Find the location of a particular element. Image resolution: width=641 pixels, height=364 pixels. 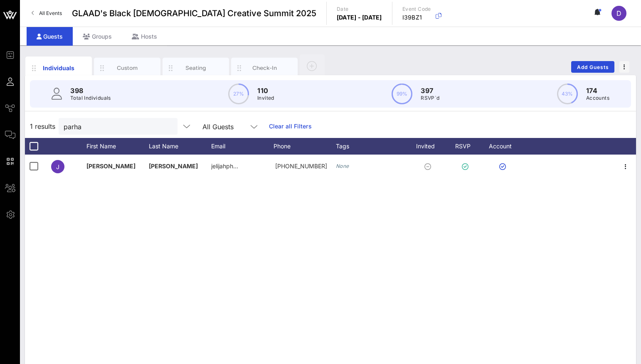

div: Account is located at coordinates (504, 146).